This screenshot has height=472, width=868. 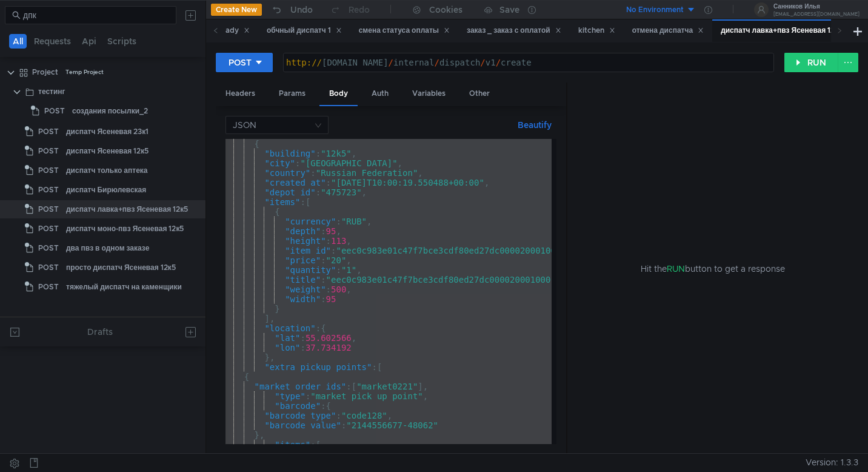 I want to click on div: создания посылки_2, so click(x=109, y=111).